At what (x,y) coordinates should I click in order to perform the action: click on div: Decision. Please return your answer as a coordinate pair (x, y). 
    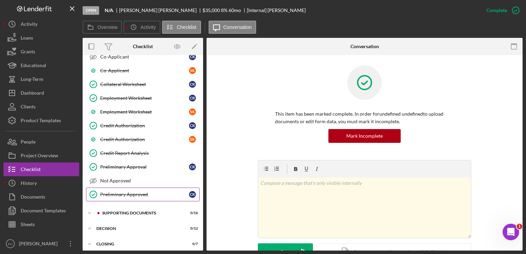
    Looking at the image, I should click on (138, 229).